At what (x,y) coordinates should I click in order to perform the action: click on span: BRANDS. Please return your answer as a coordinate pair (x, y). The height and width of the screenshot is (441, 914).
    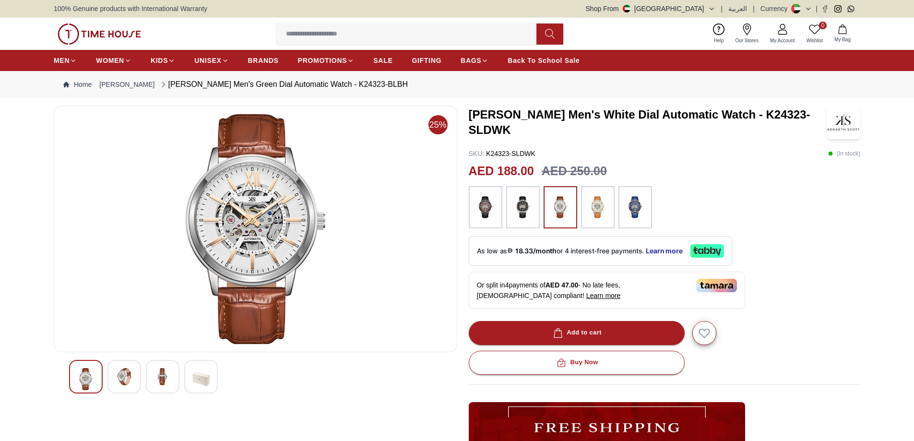
    Looking at the image, I should click on (263, 60).